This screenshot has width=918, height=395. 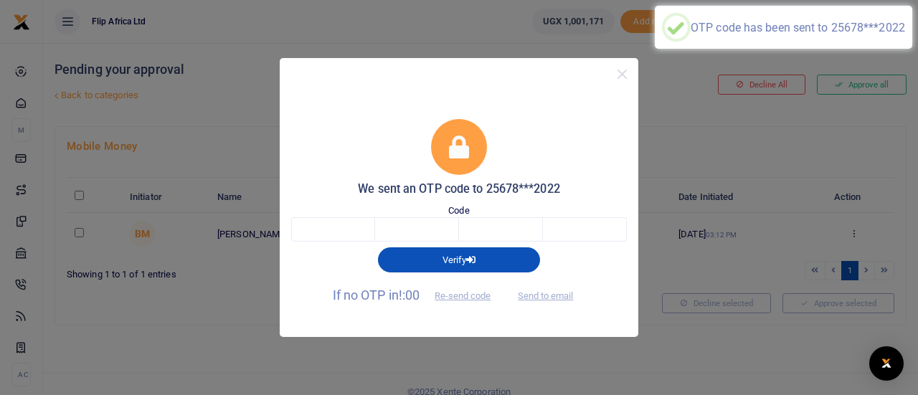 I want to click on span: !:00, so click(x=409, y=295).